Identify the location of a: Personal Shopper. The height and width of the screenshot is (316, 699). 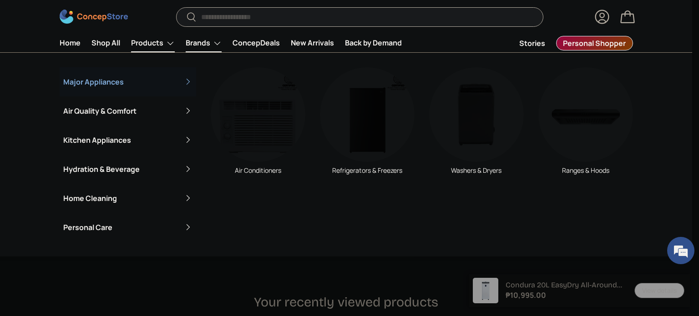
(594, 43).